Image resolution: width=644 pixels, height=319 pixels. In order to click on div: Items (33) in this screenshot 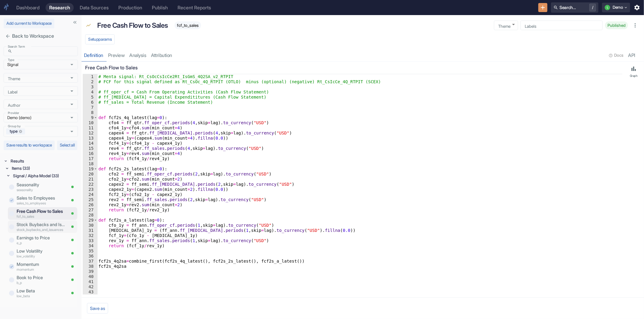, I will do `click(44, 168)`.